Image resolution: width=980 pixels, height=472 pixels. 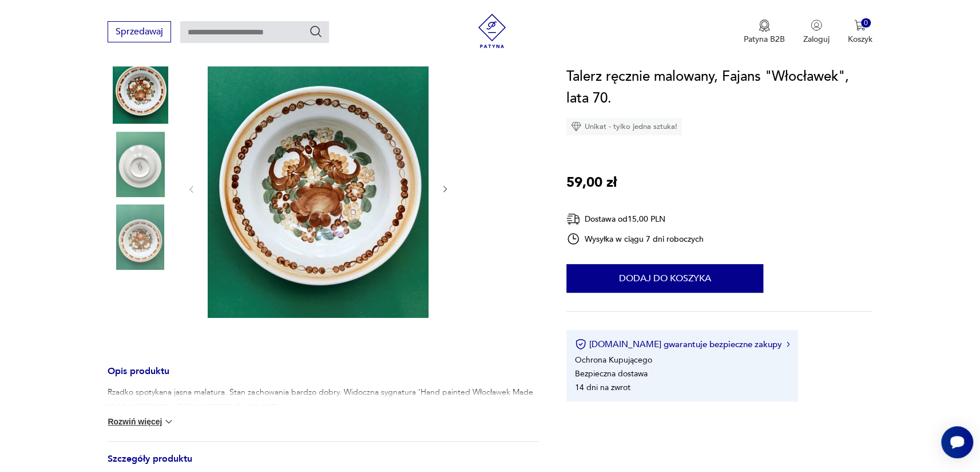 I want to click on div: Unikat - tylko jedna sztuka!, so click(x=624, y=126).